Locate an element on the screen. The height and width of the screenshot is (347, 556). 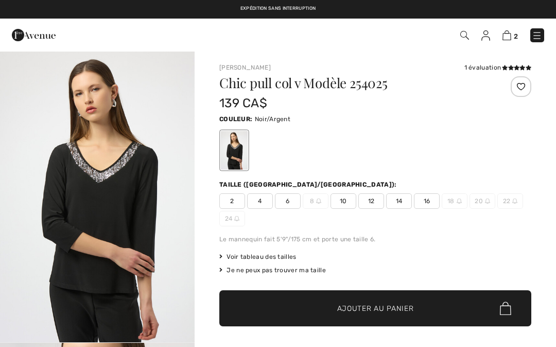
span: 24 is located at coordinates (232, 218).